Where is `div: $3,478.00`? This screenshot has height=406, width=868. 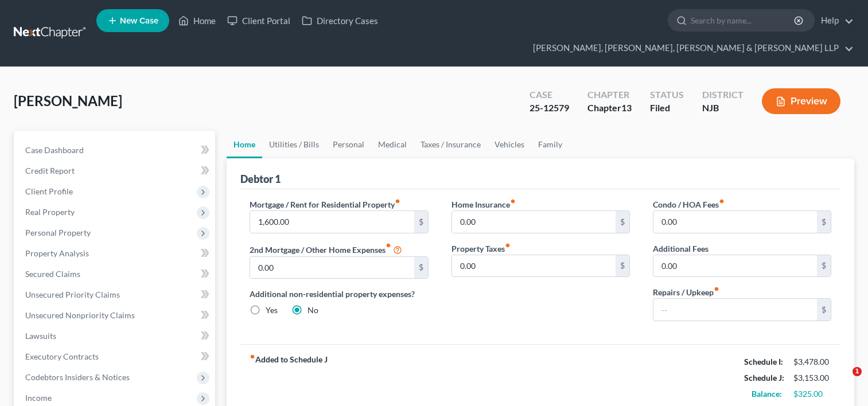 div: $3,478.00 is located at coordinates (812, 361).